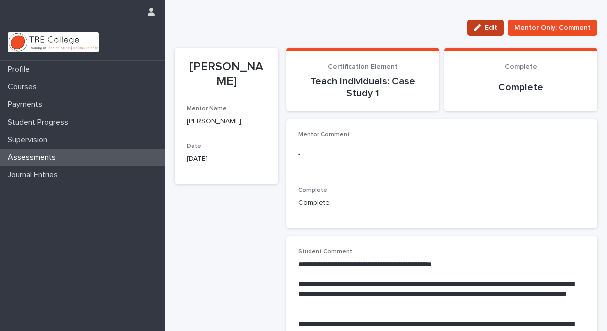  I want to click on span: Certification Element, so click(363, 67).